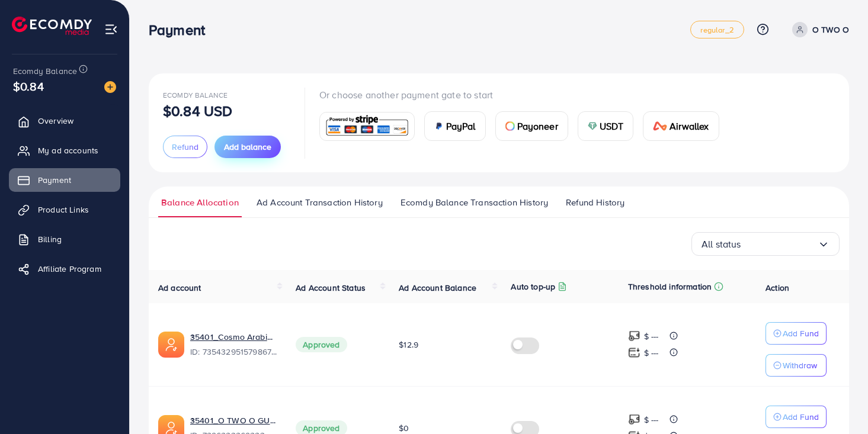  Describe the element at coordinates (689, 127) in the screenshot. I see `span: Airwallex` at that location.